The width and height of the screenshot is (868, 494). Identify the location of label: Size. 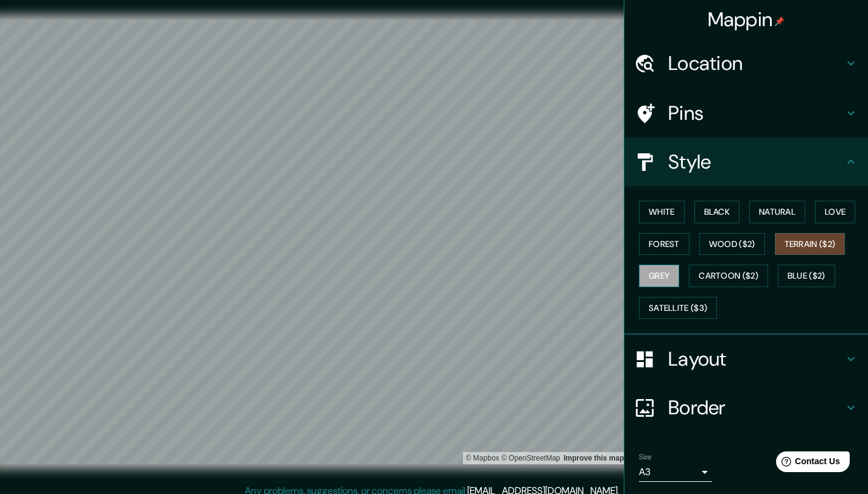
(645, 457).